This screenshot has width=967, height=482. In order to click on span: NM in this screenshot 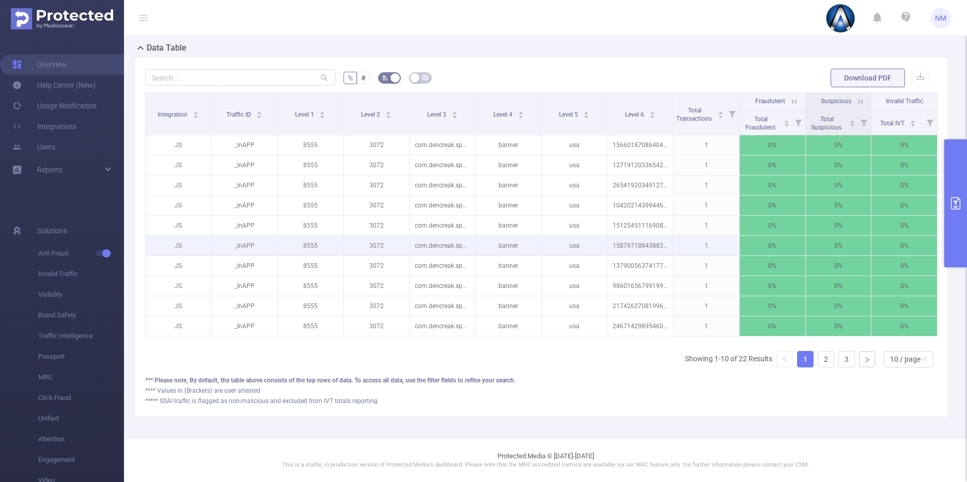, I will do `click(940, 18)`.